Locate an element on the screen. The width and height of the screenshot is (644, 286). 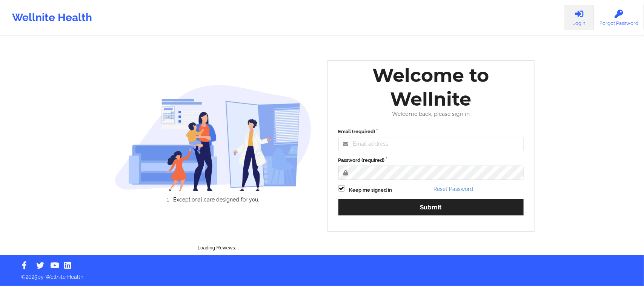
a: Reset Password is located at coordinates (454, 189).